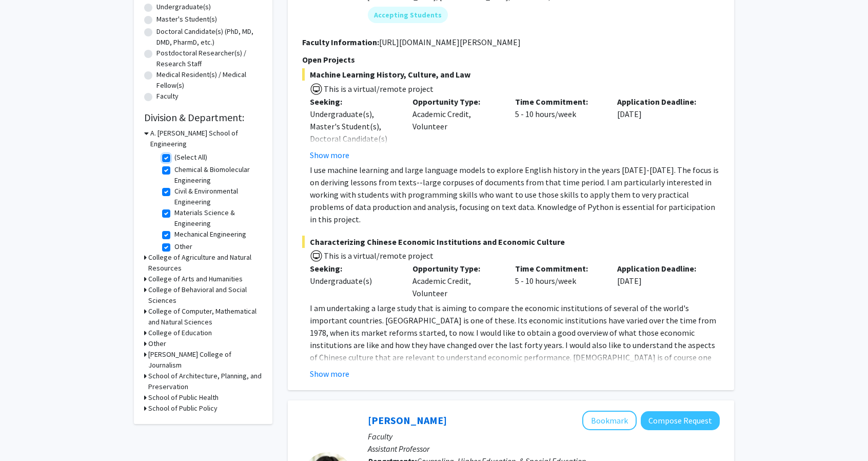  I want to click on label: Materials Science & Engineering, so click(217, 218).